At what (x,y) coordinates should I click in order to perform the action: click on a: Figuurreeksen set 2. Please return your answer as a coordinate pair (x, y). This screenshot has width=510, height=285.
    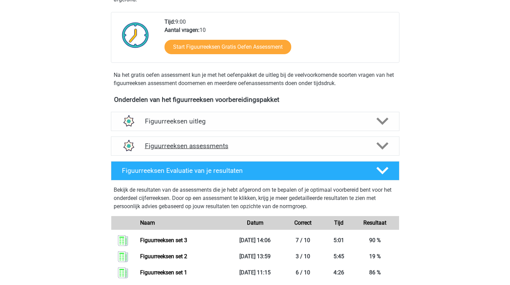
    Looking at the image, I should click on (164, 257).